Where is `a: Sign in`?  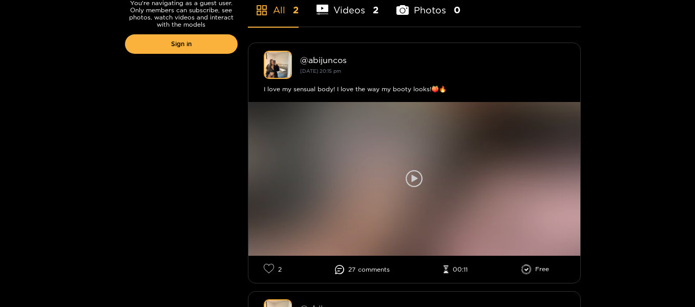 a: Sign in is located at coordinates (181, 44).